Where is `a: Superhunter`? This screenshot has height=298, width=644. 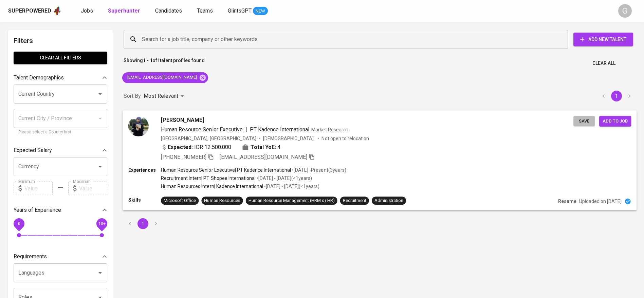 a: Superhunter is located at coordinates (124, 11).